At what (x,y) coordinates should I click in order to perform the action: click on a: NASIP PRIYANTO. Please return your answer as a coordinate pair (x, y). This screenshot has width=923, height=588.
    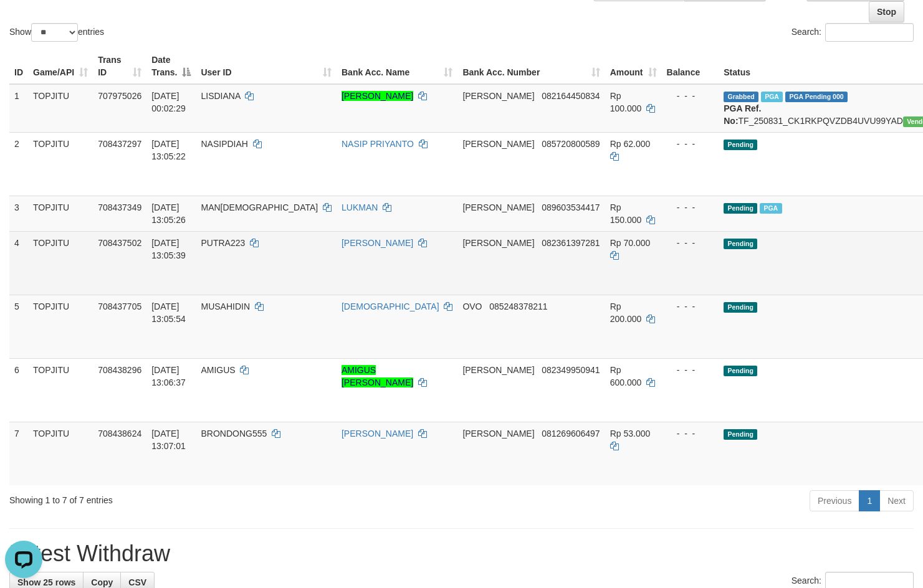
    Looking at the image, I should click on (378, 144).